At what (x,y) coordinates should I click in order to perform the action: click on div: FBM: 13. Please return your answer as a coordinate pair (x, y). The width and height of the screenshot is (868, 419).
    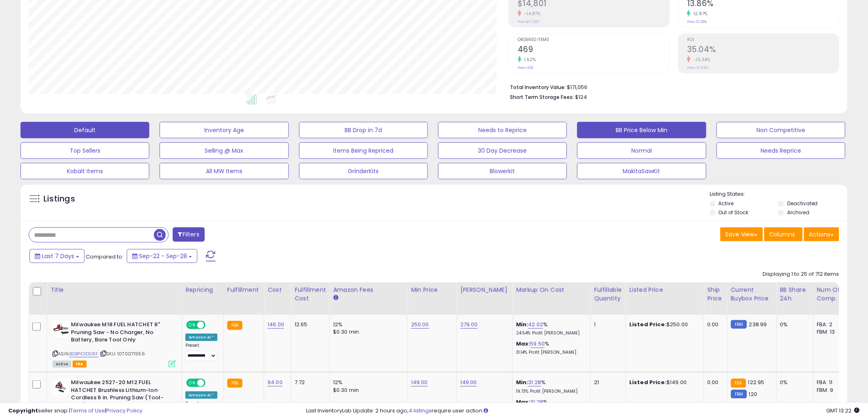
    Looking at the image, I should click on (831, 332).